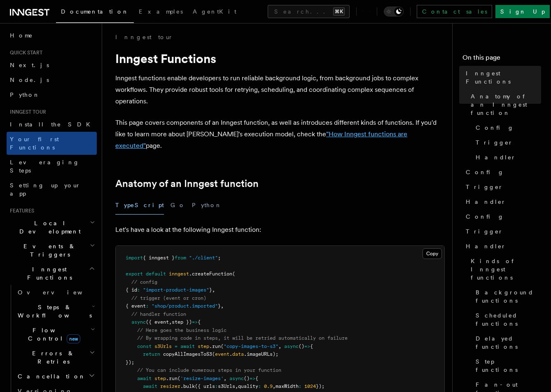  I want to click on a: Install the SDK, so click(51, 124).